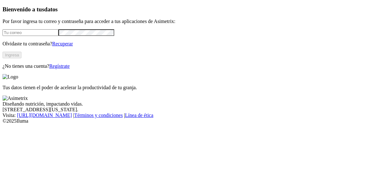  I want to click on p: Por favor ingresa tu correo y contraseña para acceder a tus aplicaciones de Asimetrix:, so click(196, 21).